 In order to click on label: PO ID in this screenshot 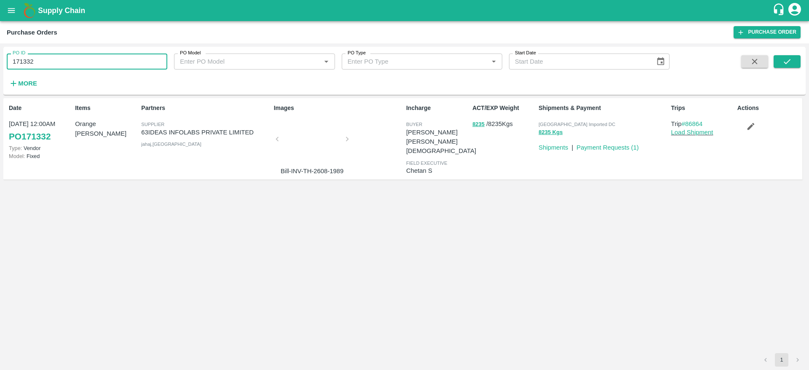, I will do `click(19, 53)`.